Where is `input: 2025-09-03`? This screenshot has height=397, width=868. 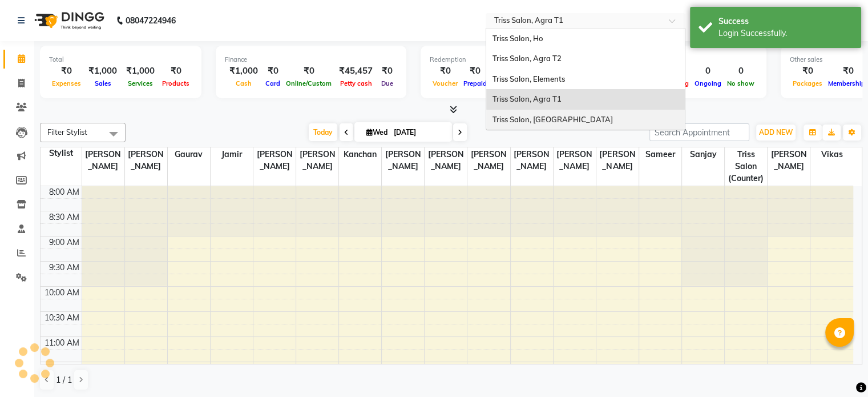 input: 2025-09-03 is located at coordinates (419, 133).